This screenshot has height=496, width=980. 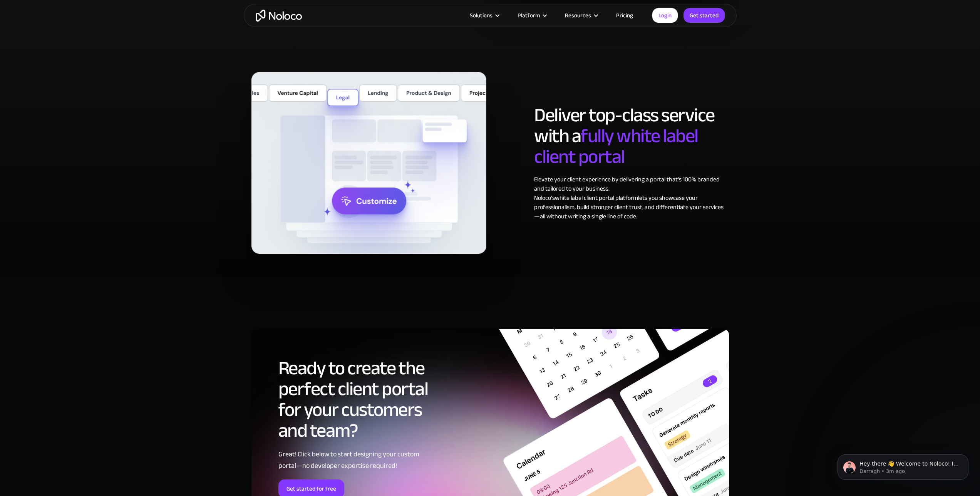 I want to click on div: message notification from Darragh, 3m ago. Hey there 👋 Welcome to Noloco! If you have any questio..., so click(x=77, y=29).